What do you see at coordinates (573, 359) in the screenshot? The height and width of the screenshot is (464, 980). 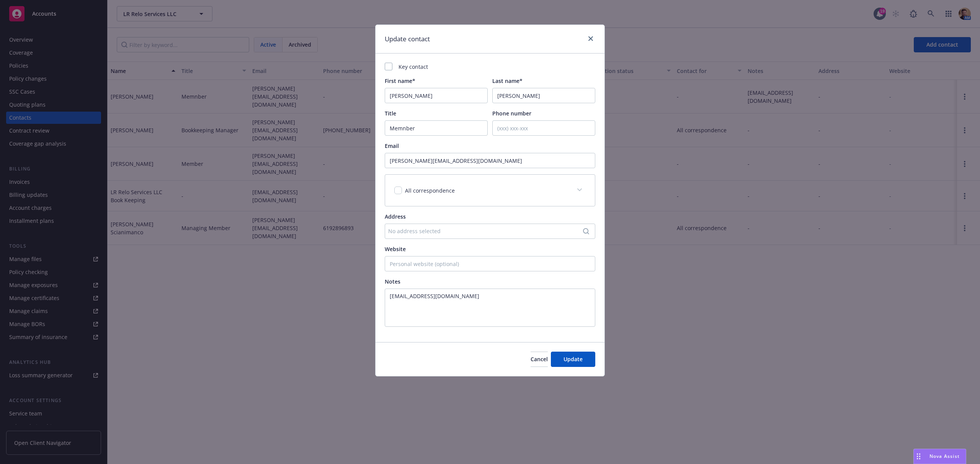 I see `button: Update` at bounding box center [573, 359].